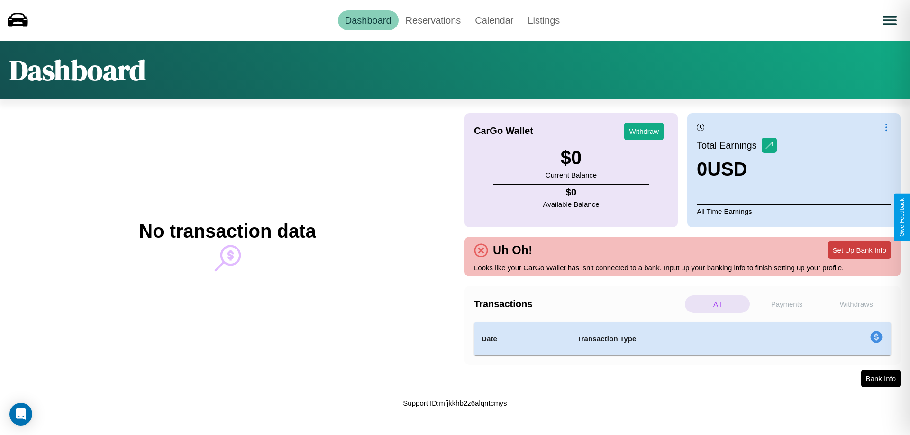 Image resolution: width=910 pixels, height=435 pixels. What do you see at coordinates (856, 304) in the screenshot?
I see `p: Withdraws` at bounding box center [856, 304].